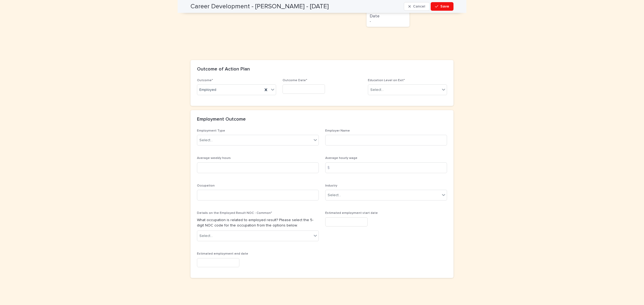 This screenshot has height=305, width=644. What do you see at coordinates (386, 80) in the screenshot?
I see `span: Education Level on Exit*` at bounding box center [386, 80].